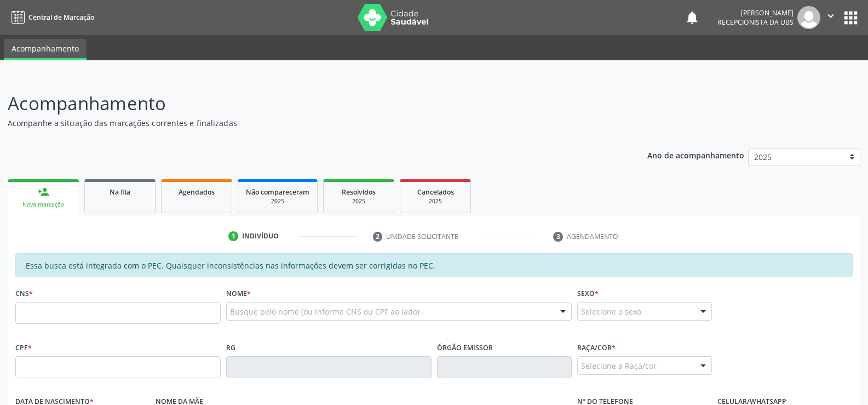  I want to click on span: Selecione o sexo, so click(611, 312).